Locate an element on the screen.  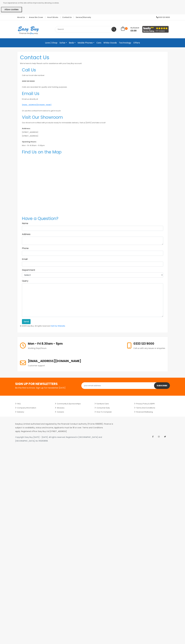
span: 0 is located at coordinates (126, 29).